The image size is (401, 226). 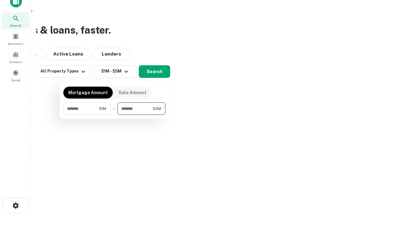 I want to click on p: Mortgage Amount, so click(x=88, y=92).